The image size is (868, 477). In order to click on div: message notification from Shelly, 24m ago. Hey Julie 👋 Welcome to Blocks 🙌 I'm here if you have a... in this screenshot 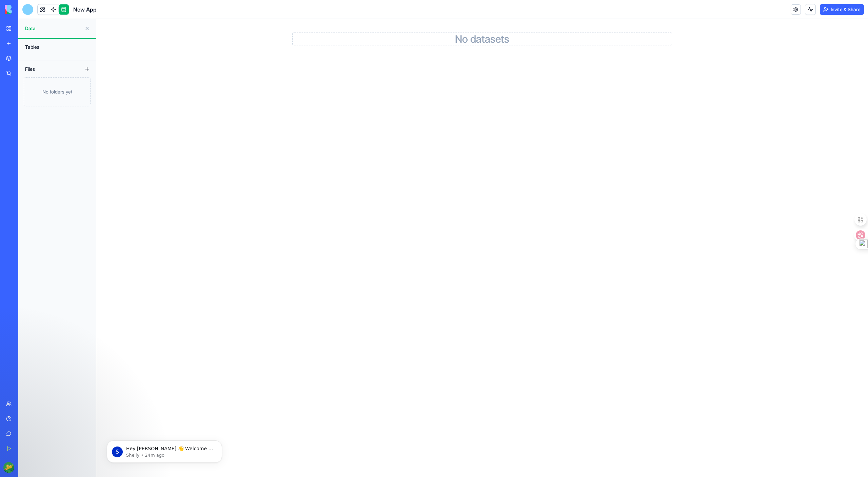, I will do `click(68, 25)`.